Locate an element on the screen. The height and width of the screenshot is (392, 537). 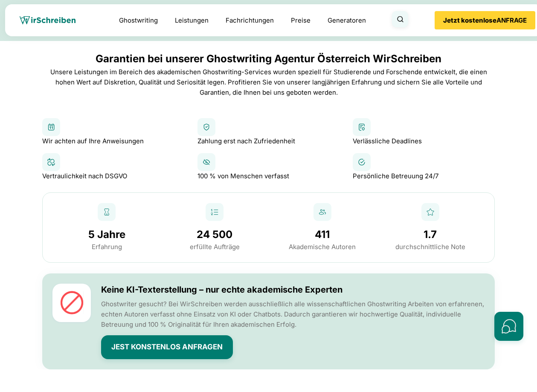
h3: Keine KI-Texterstellung – nur echte akademische Experten is located at coordinates (293, 289).